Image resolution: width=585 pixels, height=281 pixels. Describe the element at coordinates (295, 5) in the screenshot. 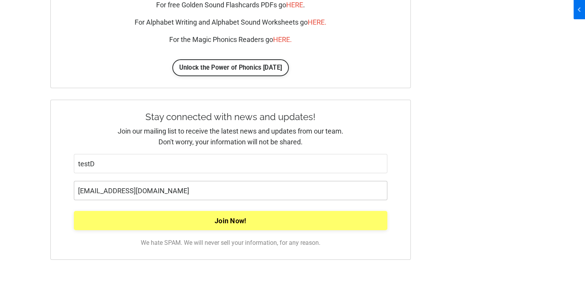

I see `span: HERE` at that location.